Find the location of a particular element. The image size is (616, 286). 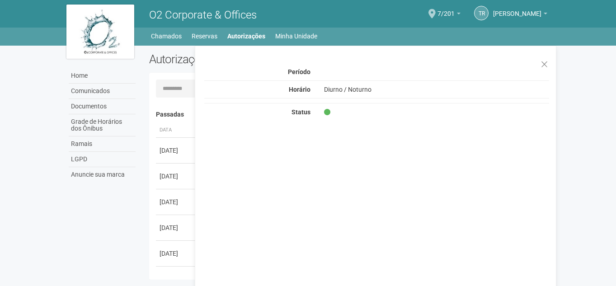

strong: Período is located at coordinates (299, 72).